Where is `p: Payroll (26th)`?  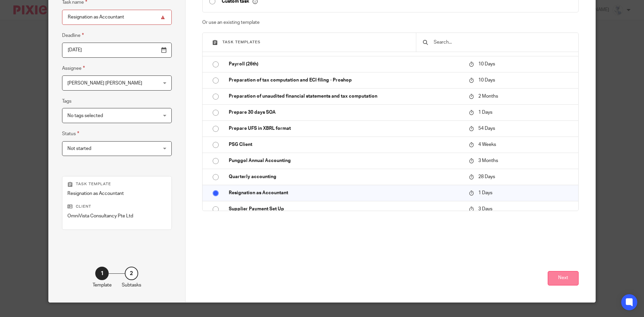
p: Payroll (26th) is located at coordinates (345, 64).